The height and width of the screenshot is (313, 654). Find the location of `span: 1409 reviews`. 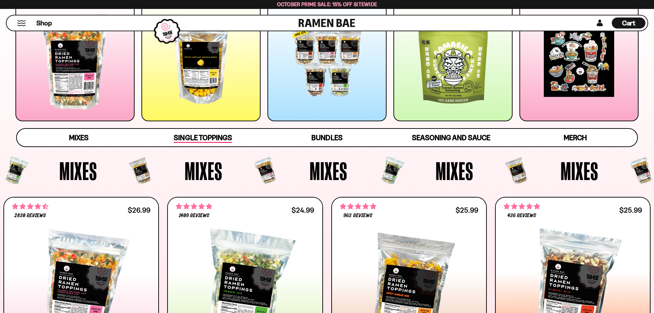

span: 1409 reviews is located at coordinates (194, 216).